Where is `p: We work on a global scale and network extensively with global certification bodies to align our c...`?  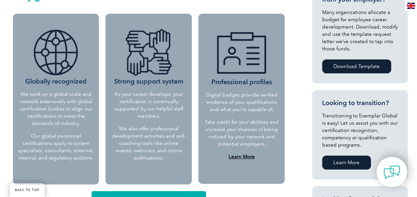
p: We work on a global scale and network extensively with global certification bodies to align our c... is located at coordinates (56, 109).